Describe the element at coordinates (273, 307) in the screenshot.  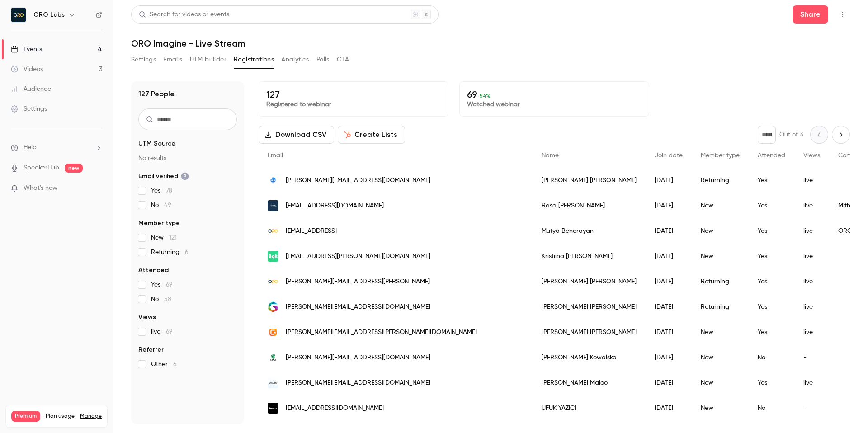
I see `img: gatekeeperhq.com` at that location.